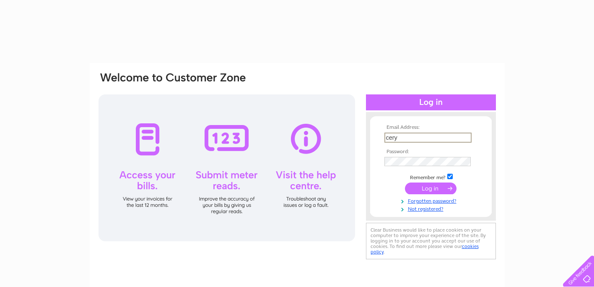 This screenshot has width=594, height=287. What do you see at coordinates (424, 248) in the screenshot?
I see `a: cookies policy` at bounding box center [424, 248].